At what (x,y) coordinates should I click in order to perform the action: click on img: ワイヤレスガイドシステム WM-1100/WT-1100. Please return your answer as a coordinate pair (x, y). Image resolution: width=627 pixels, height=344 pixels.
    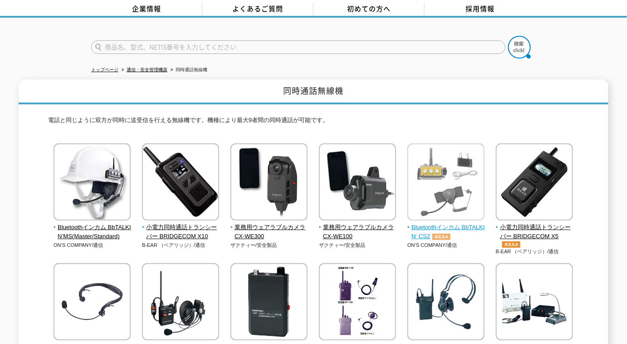
    Looking at the image, I should click on (357, 302).